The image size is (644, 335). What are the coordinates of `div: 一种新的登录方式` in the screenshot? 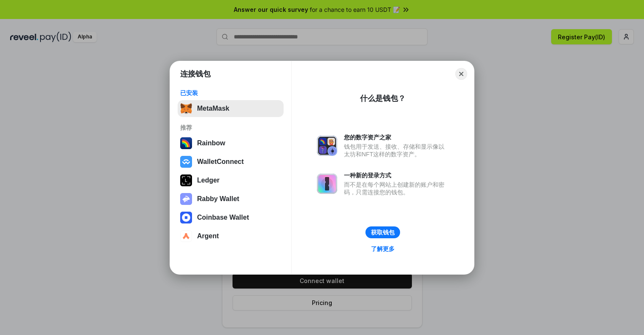 It's located at (396, 175).